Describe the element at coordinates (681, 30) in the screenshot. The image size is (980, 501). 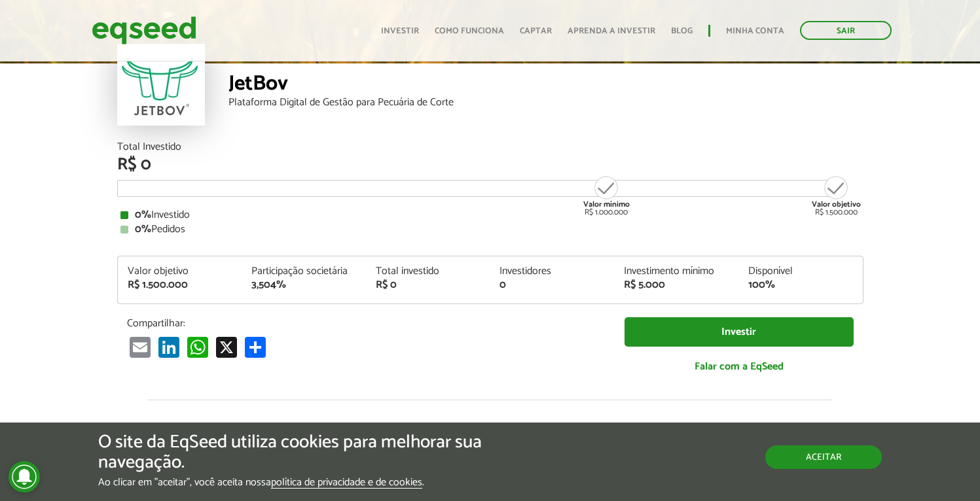
I see `a: Blog` at that location.